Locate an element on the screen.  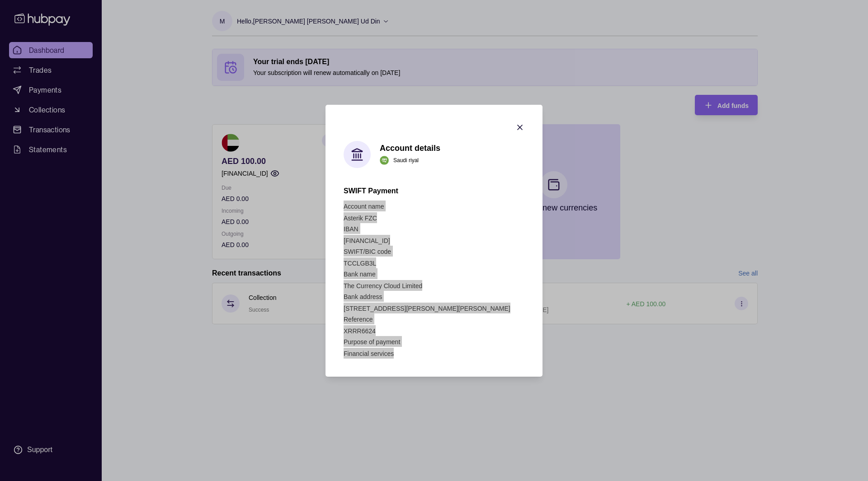
h1: Account details is located at coordinates (410, 149).